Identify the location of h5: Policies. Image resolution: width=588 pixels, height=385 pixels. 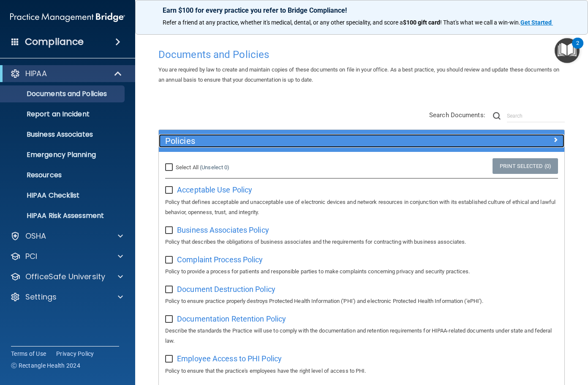
(311, 141).